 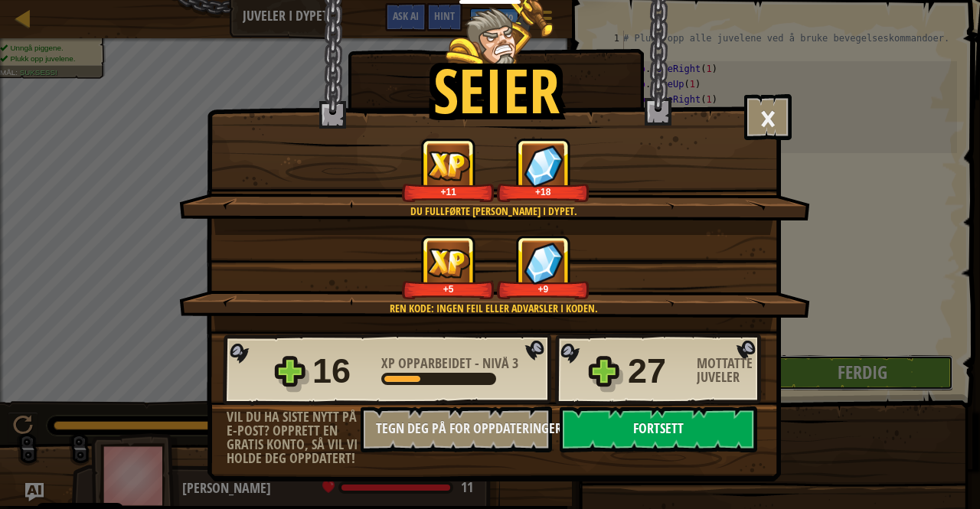 I want to click on div: +9, so click(x=543, y=289).